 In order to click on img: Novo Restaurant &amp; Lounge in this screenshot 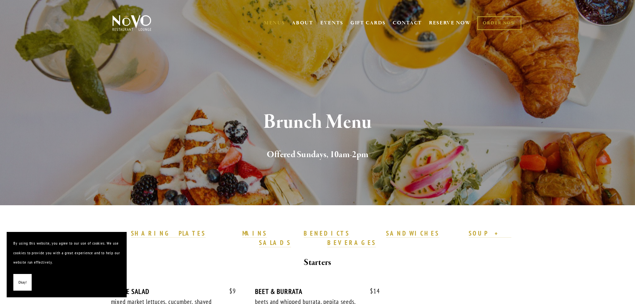, I will do `click(132, 23)`.